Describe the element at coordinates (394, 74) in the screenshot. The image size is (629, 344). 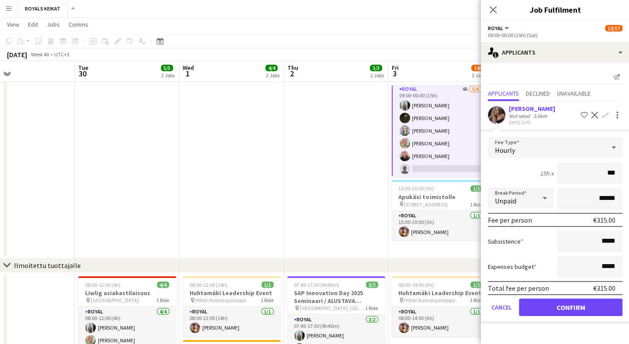
I see `span: 3` at that location.